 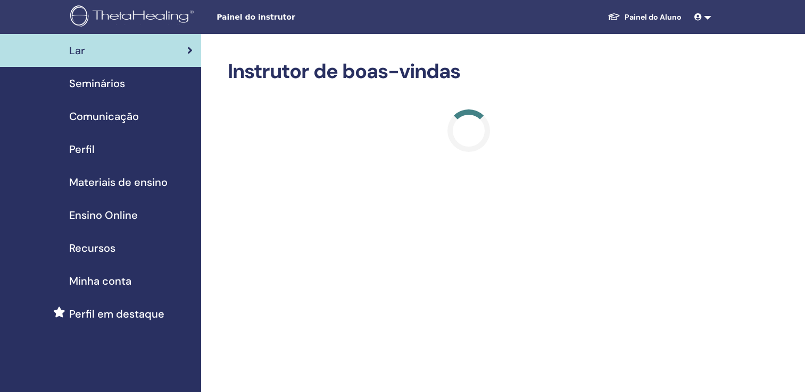 I want to click on span: Minha conta, so click(x=100, y=281).